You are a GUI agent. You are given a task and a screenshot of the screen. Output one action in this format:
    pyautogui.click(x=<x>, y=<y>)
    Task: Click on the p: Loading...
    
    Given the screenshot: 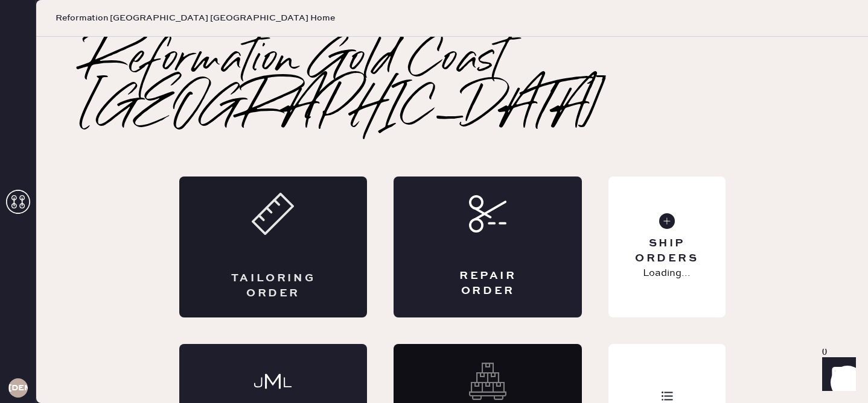 What is the action you would take?
    pyautogui.click(x=667, y=274)
    